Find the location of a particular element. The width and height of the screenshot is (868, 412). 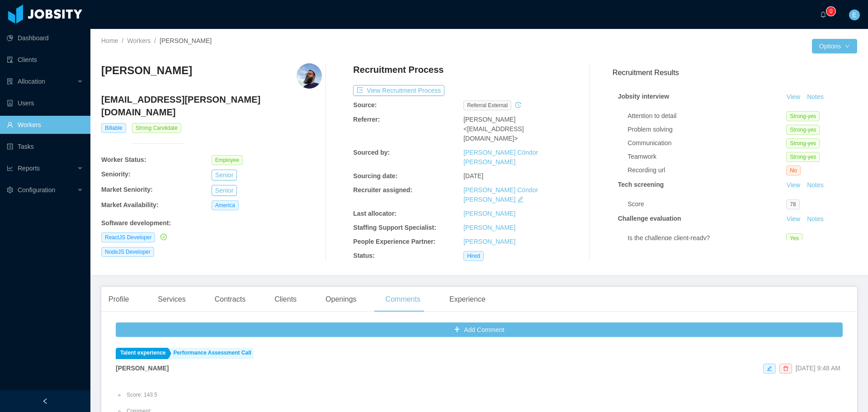

a: icon: userWorkers is located at coordinates (44, 125).